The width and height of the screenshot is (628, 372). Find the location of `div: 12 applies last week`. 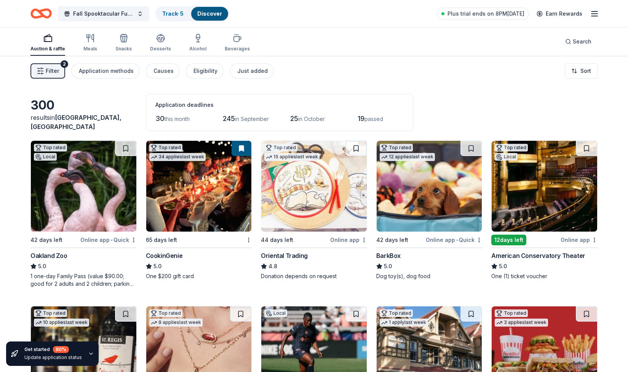

div: 12 applies last week is located at coordinates (407, 157).